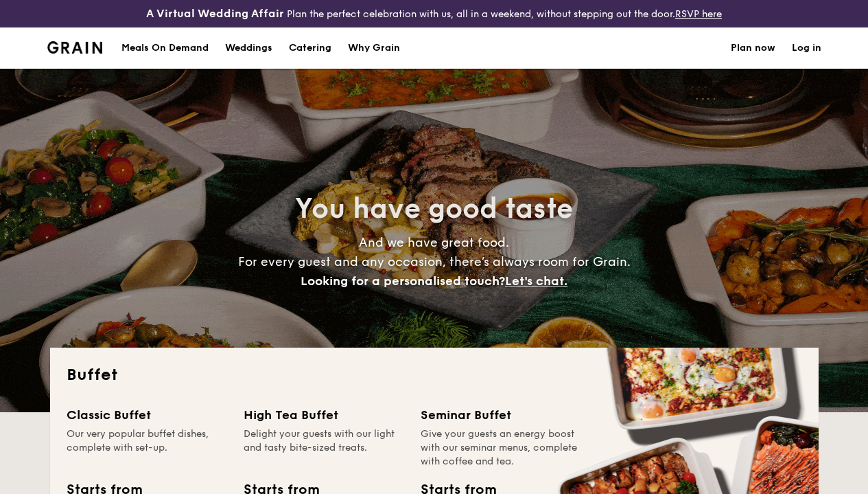 The width and height of the screenshot is (868, 494). Describe the element at coordinates (434, 14) in the screenshot. I see `div: Plan the perfect celebration with us, all in a weekend, without stepping out the door.` at that location.